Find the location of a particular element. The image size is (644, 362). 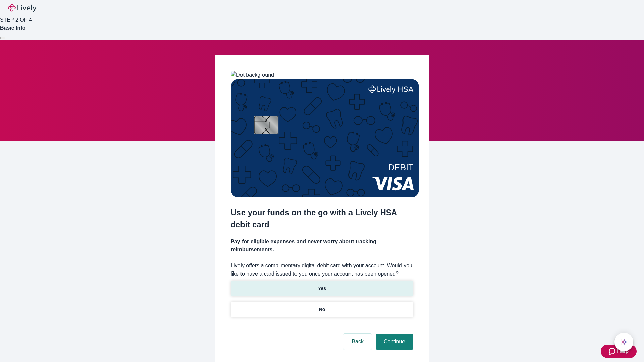

svg: Zendesk support icon is located at coordinates (613, 351).